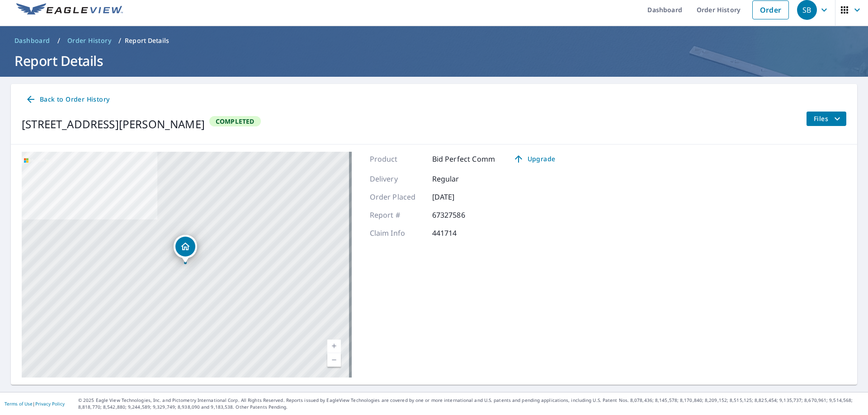 This screenshot has width=868, height=415. I want to click on p: Report #, so click(397, 215).